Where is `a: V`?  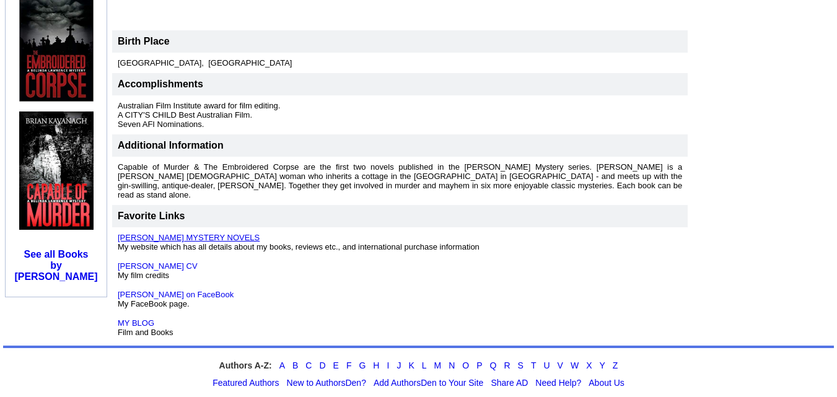
a: V is located at coordinates (560, 365).